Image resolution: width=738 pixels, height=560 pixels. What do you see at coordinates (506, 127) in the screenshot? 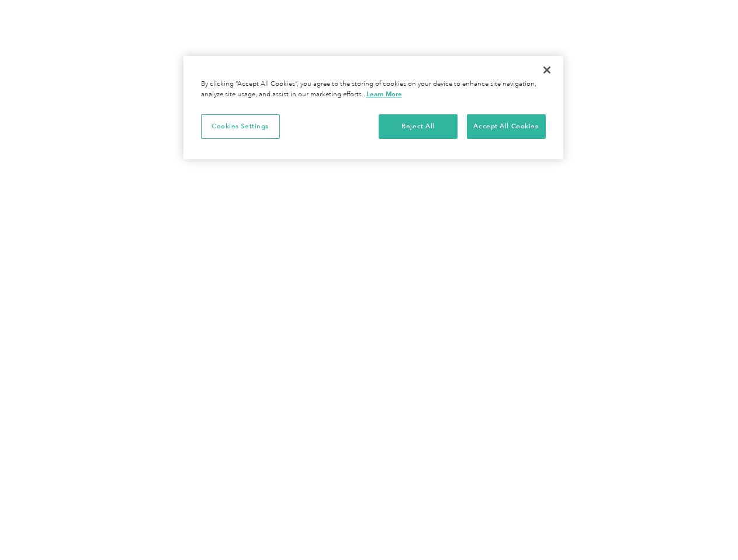
I see `button: Accept All Cookies` at bounding box center [506, 127].